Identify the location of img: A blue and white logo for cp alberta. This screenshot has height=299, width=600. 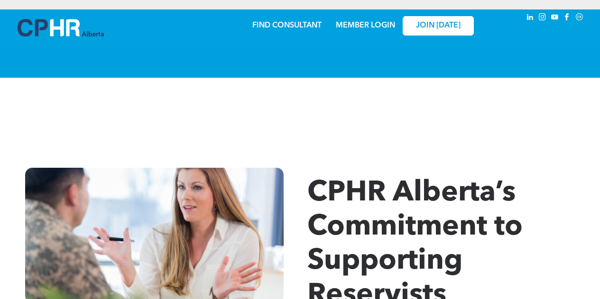
(61, 28).